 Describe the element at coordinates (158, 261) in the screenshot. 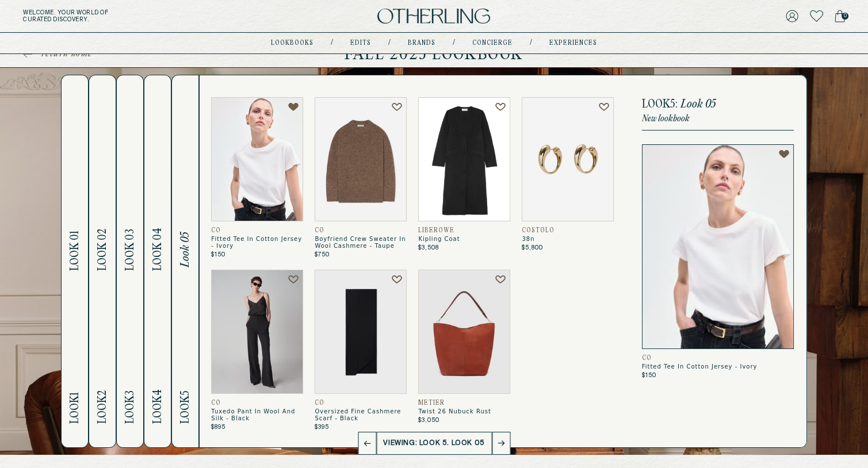

I see `button: Look4Look 04` at that location.